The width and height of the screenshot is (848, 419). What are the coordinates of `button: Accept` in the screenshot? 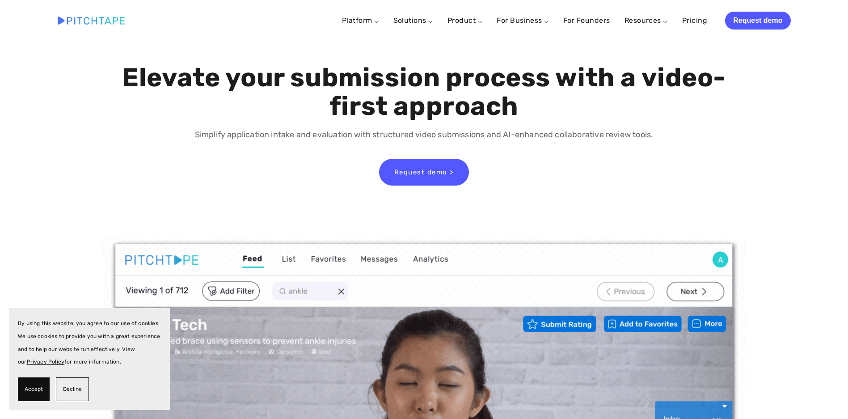 It's located at (34, 389).